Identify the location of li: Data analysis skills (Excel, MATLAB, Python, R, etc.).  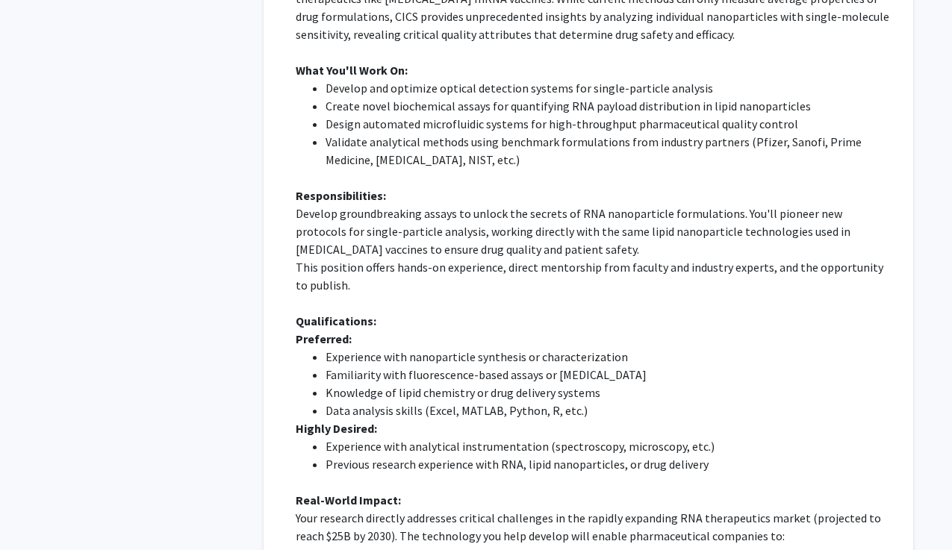
(609, 411).